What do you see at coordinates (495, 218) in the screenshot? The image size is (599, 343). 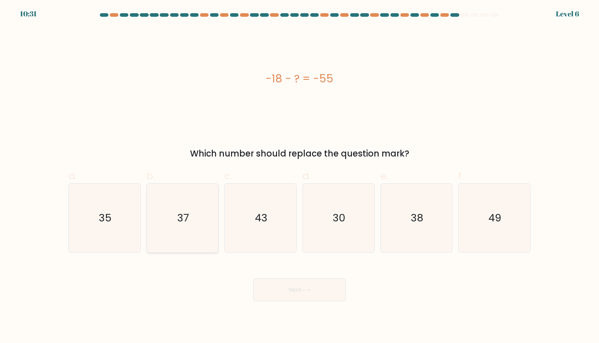 I see `text: 49` at bounding box center [495, 218].